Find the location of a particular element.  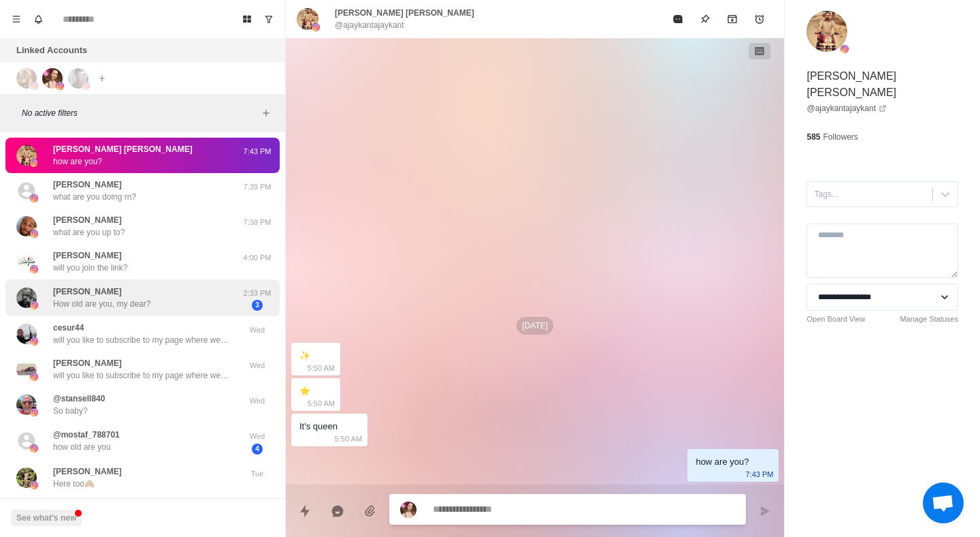

p: @ajaykantajaykant is located at coordinates (369, 25).